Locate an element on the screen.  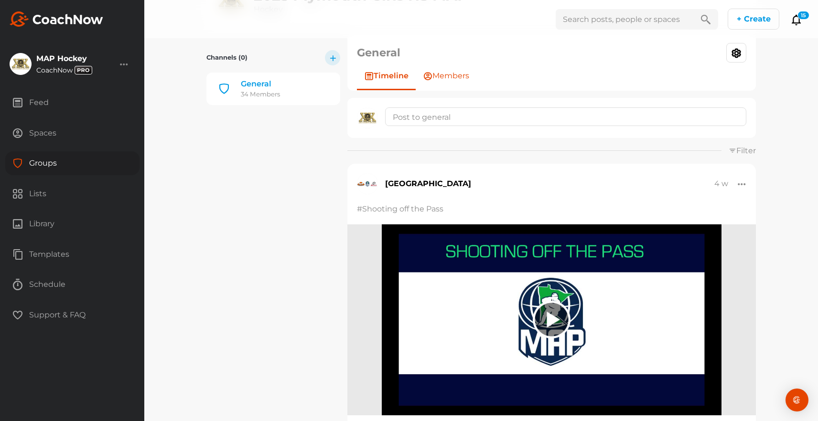
div: #Shooting off the Pass is located at coordinates (464, 209).